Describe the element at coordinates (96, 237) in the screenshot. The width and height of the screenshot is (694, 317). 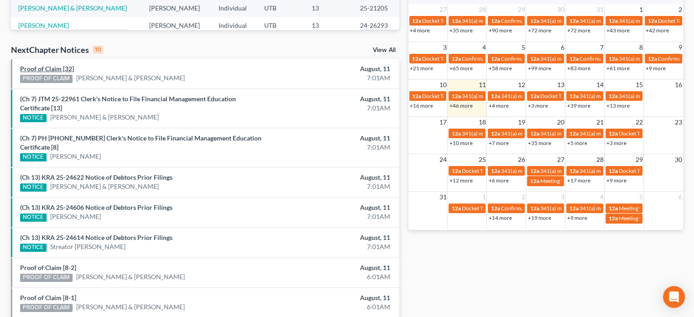
I see `a: (Ch 13) KRA 25-24614 Notice of Debtors Prior Filings` at that location.